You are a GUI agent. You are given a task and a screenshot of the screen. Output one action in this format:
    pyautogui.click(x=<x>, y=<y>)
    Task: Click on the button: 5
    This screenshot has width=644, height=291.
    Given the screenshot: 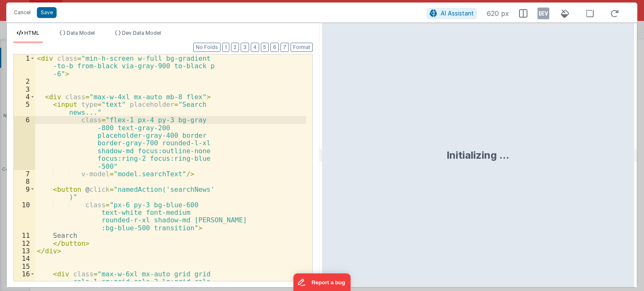 What is the action you would take?
    pyautogui.click(x=265, y=47)
    